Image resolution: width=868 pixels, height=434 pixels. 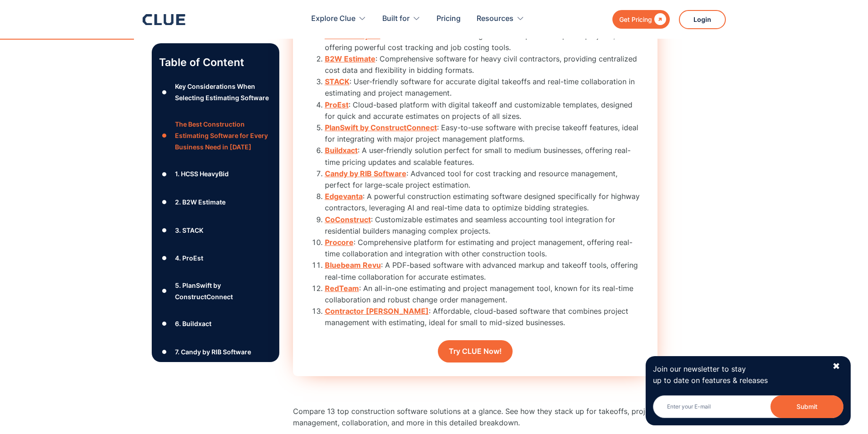 I want to click on a: ●Key Considerations When Selecting Estimating Software, so click(x=216, y=92).